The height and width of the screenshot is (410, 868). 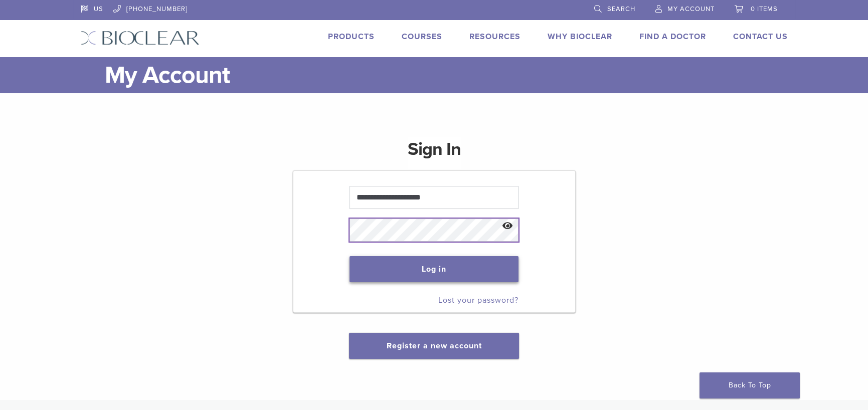 I want to click on span: My Account, so click(x=691, y=9).